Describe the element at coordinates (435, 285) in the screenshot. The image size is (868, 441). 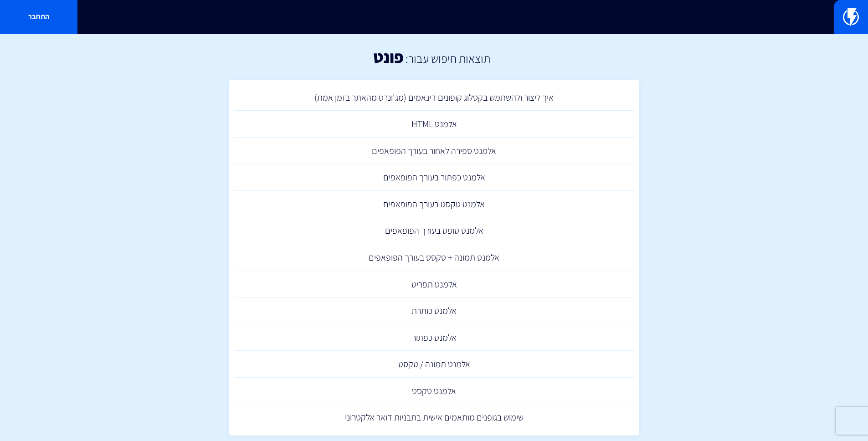
I see `a: אלמנט תפריט` at that location.